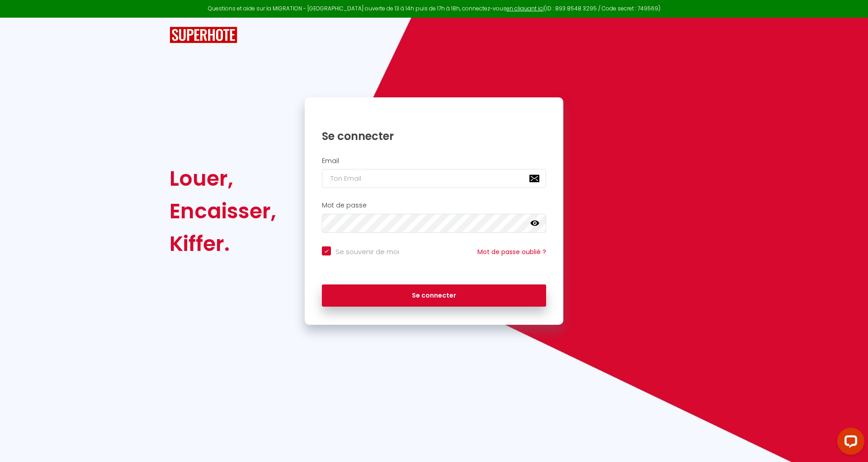  What do you see at coordinates (223, 178) in the screenshot?
I see `div: Louer,` at bounding box center [223, 178].